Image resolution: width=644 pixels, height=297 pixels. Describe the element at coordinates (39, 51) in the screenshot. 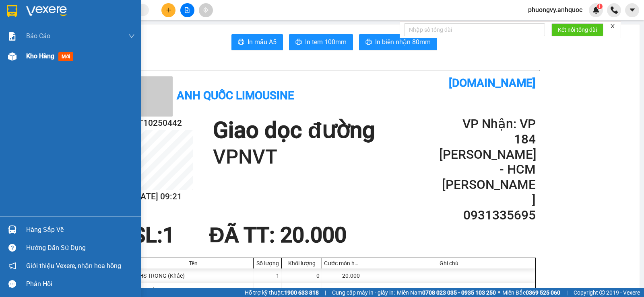

I see `div: 0396455646` at that location.